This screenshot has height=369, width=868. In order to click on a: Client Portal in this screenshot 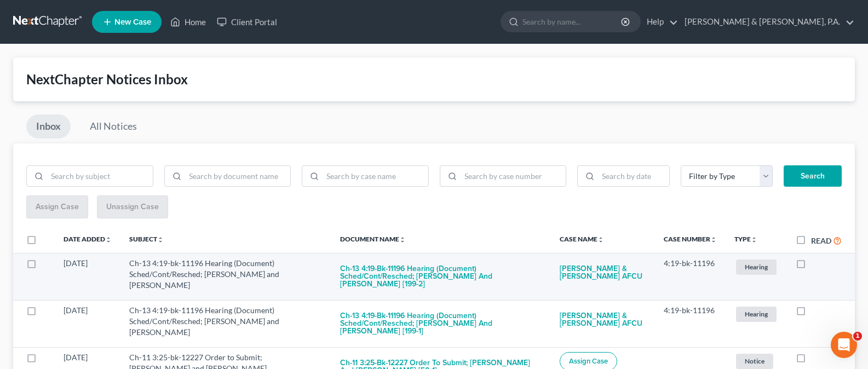, I will do `click(247, 22)`.